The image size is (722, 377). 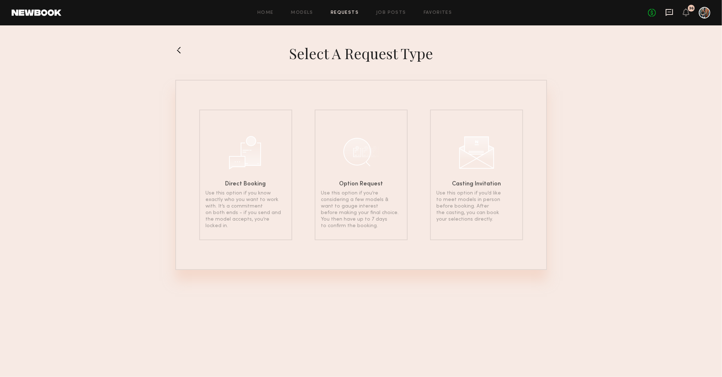 I want to click on div: 36, so click(x=691, y=8).